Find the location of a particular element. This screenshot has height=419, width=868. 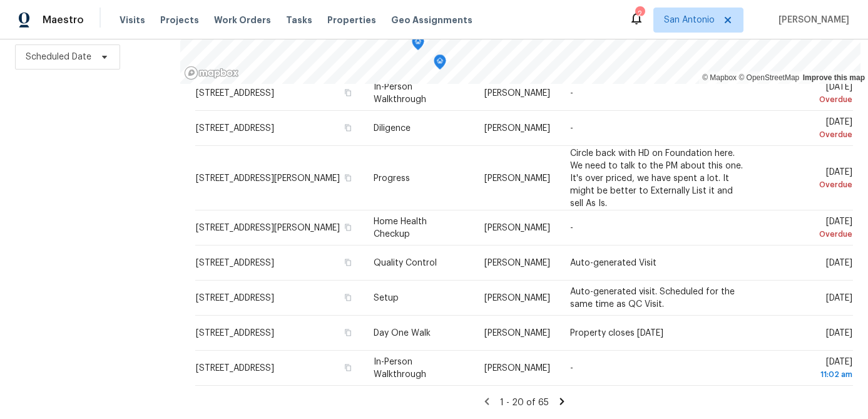

span: Quality Control is located at coordinates (405, 263).